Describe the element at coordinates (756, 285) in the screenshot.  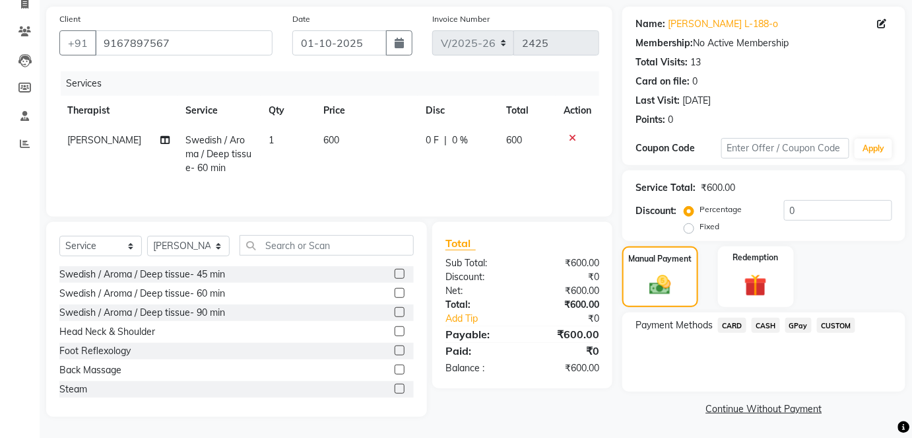
I see `img: _gift.svg` at that location.